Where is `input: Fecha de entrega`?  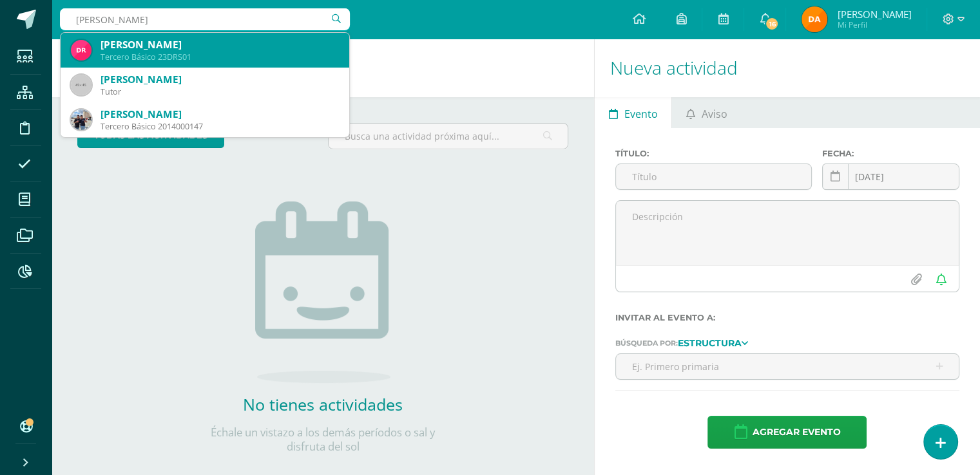 input: Fecha de entrega is located at coordinates (891, 177).